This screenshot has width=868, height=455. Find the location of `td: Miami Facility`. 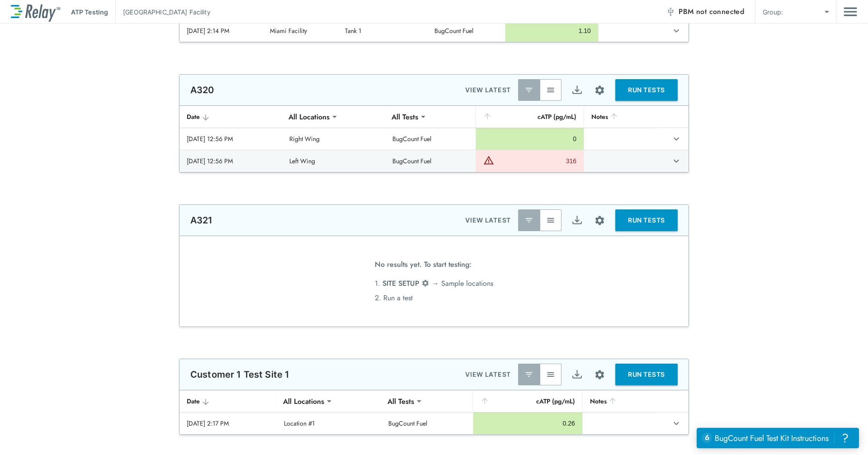

td: Miami Facility is located at coordinates (300, 31).